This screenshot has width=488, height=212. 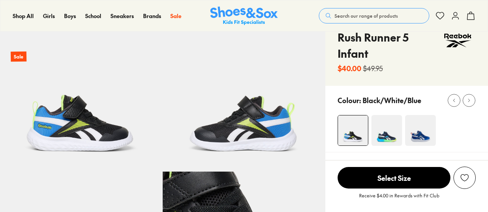 What do you see at coordinates (93, 16) in the screenshot?
I see `span: School` at bounding box center [93, 16].